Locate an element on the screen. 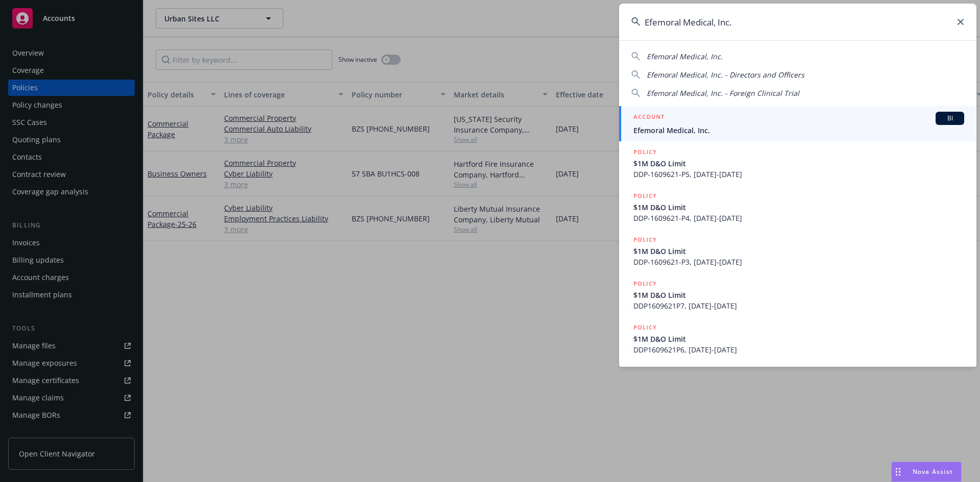 The width and height of the screenshot is (980, 482). h5: ACCOUNT is located at coordinates (649, 118).